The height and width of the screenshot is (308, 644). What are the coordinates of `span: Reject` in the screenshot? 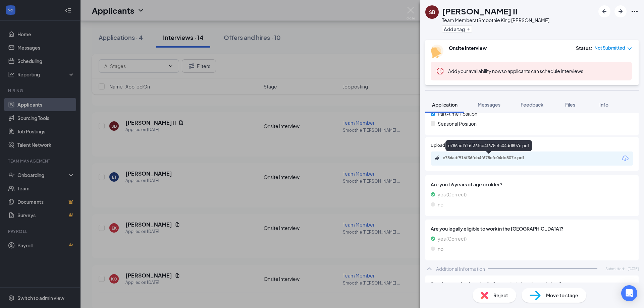 It's located at (501, 295).